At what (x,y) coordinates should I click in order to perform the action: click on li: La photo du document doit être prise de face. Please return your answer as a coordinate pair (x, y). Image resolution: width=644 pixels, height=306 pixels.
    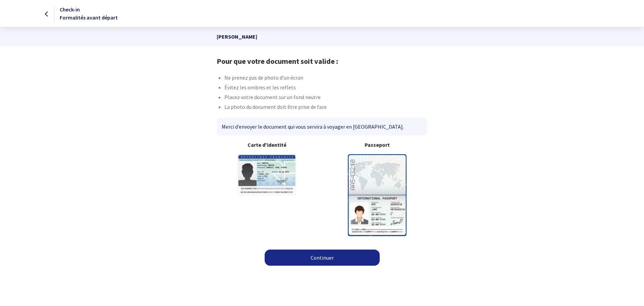
    Looking at the image, I should click on (326, 107).